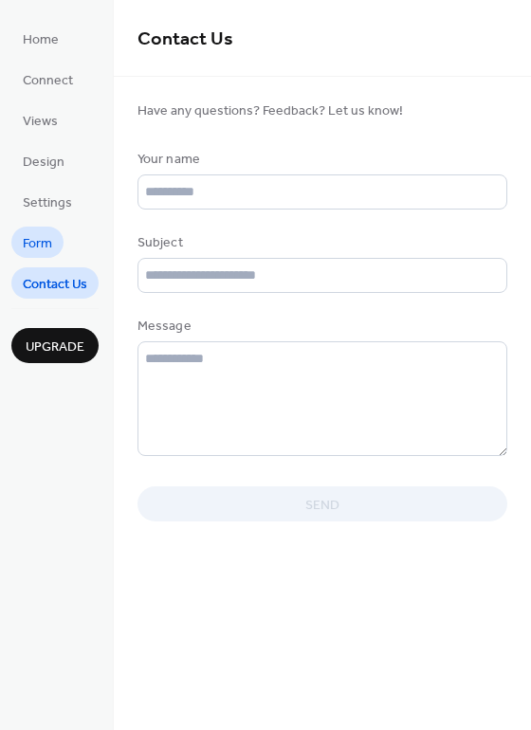 The height and width of the screenshot is (730, 531). Describe the element at coordinates (321, 243) in the screenshot. I see `div: Subject` at that location.